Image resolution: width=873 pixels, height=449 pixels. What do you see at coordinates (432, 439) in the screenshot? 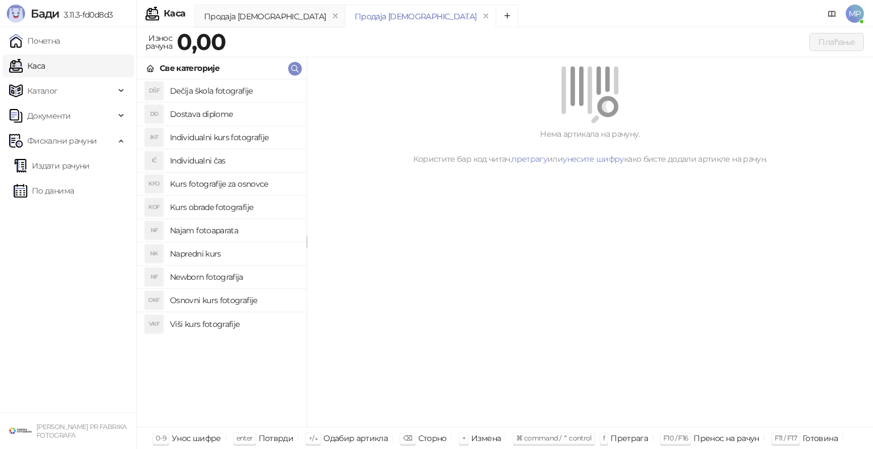
I see `div: Сторно` at bounding box center [432, 439].